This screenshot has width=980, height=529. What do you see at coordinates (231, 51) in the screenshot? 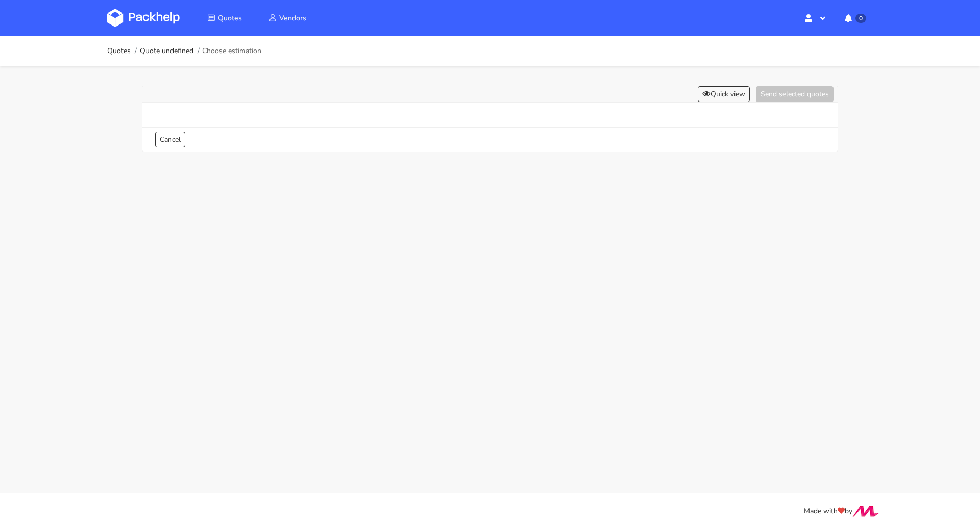
I see `span: Choose estimation` at bounding box center [231, 51].